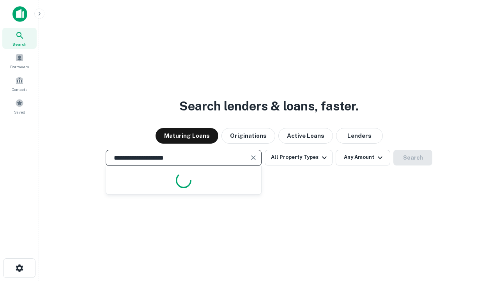 The width and height of the screenshot is (499, 281). I want to click on button: All Property Types, so click(299, 157).